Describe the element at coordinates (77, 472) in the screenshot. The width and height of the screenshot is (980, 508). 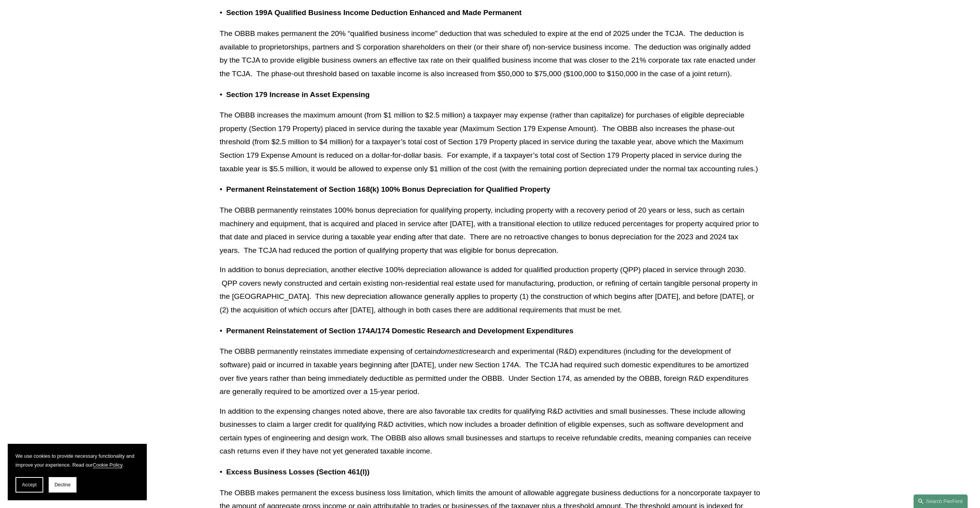
I see `section: Cookie banner` at that location.